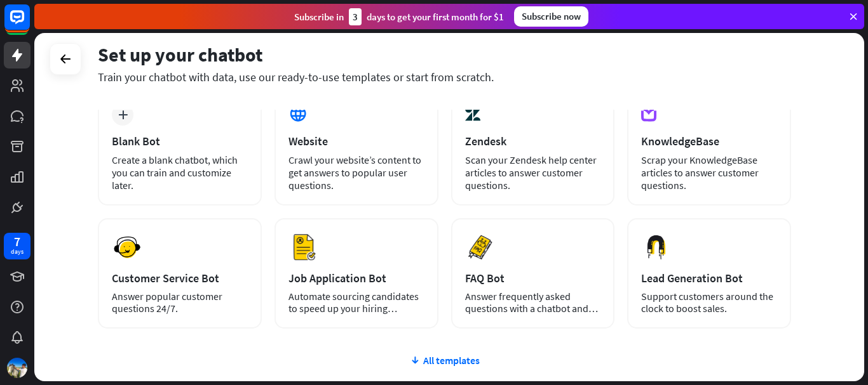 This screenshot has width=868, height=385. What do you see at coordinates (533, 278) in the screenshot?
I see `div: FAQ Bot` at bounding box center [533, 278].